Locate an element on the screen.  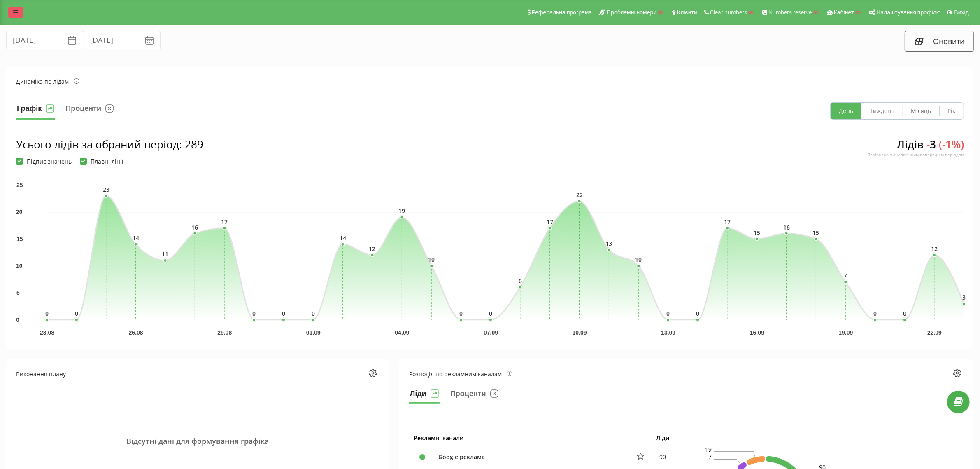
span: Проблемні номери is located at coordinates (631, 13).